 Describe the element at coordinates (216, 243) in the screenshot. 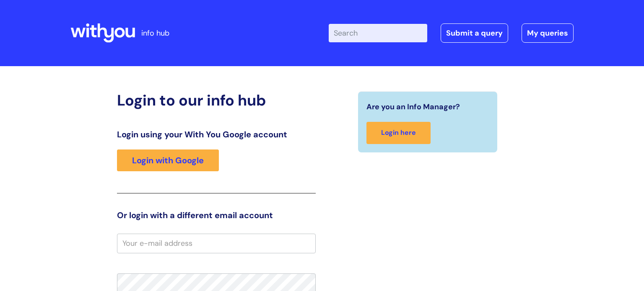

I see `input: Your e-mail address` at that location.